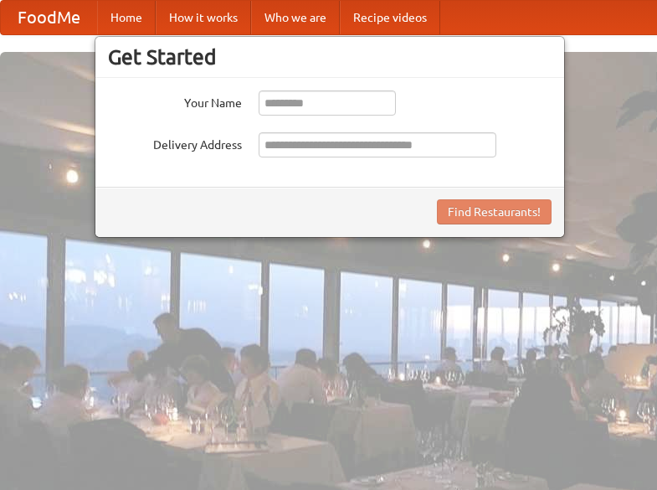 The width and height of the screenshot is (657, 490). What do you see at coordinates (203, 18) in the screenshot?
I see `a: How it works` at bounding box center [203, 18].